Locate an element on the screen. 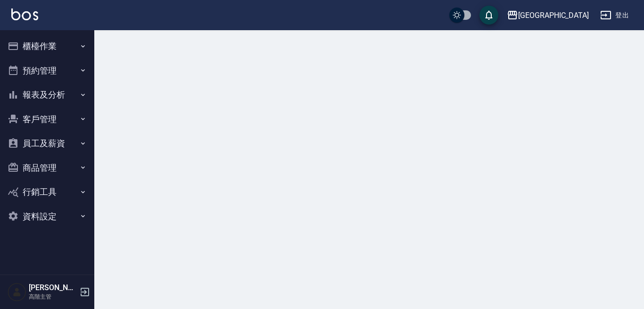 This screenshot has height=309, width=644. button: 報表及分析 is located at coordinates (47, 95).